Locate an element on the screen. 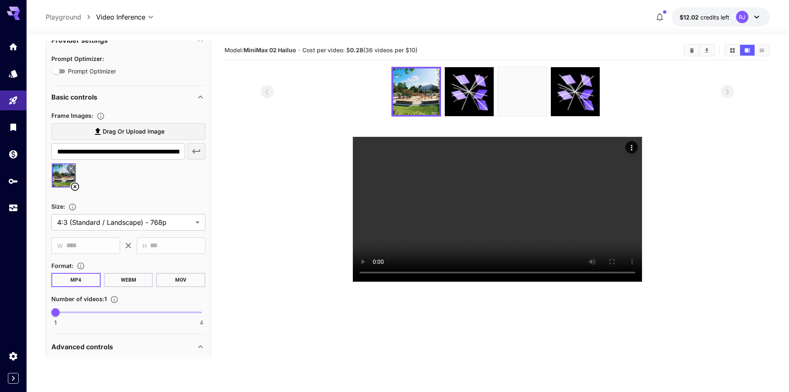  nav: breadcrumb is located at coordinates (71, 17).